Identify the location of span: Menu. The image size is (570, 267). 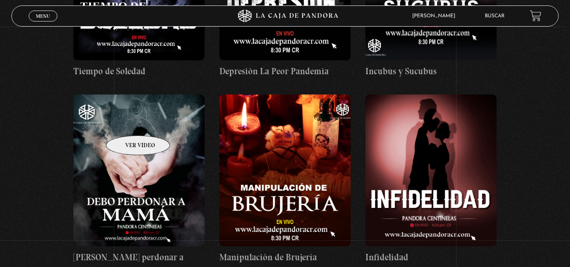
(43, 16).